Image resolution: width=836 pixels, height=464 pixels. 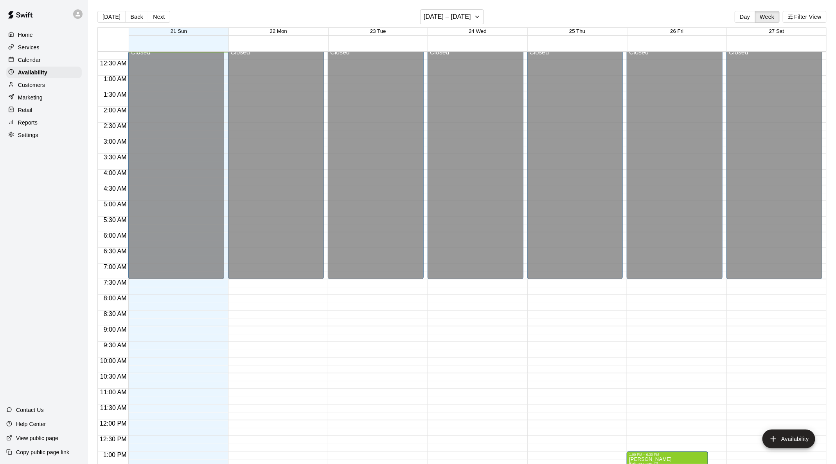 What do you see at coordinates (115, 235) in the screenshot?
I see `span: 6:00 AM` at bounding box center [115, 235].